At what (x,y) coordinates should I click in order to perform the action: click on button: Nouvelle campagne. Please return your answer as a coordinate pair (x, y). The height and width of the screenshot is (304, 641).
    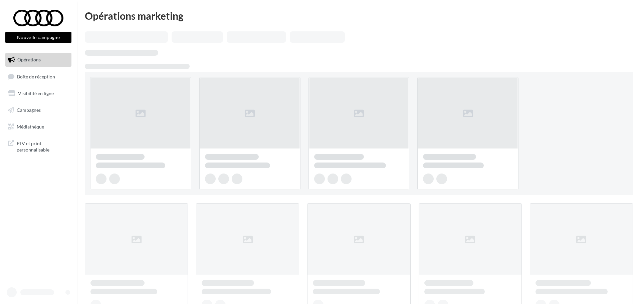
    Looking at the image, I should click on (38, 37).